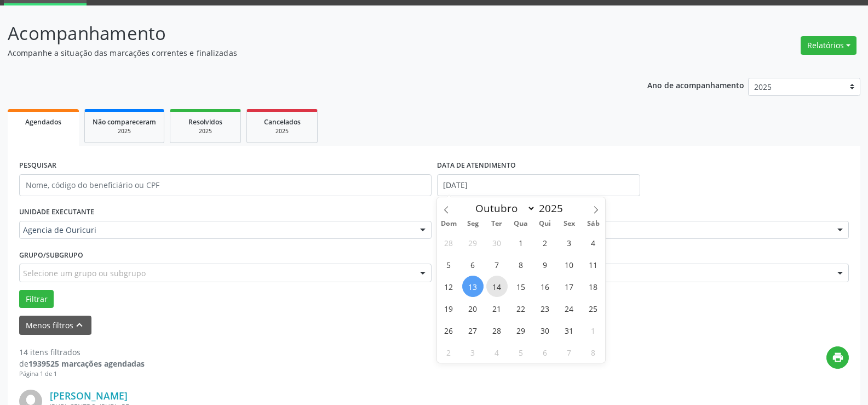 The height and width of the screenshot is (405, 868). What do you see at coordinates (448, 352) in the screenshot?
I see `span: Novembro 2, 2025` at bounding box center [448, 352].